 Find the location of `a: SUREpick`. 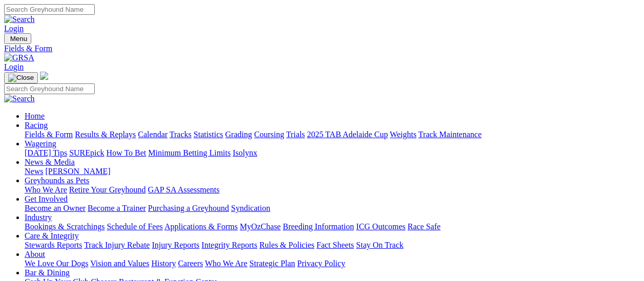

a: SUREpick is located at coordinates (87, 153).